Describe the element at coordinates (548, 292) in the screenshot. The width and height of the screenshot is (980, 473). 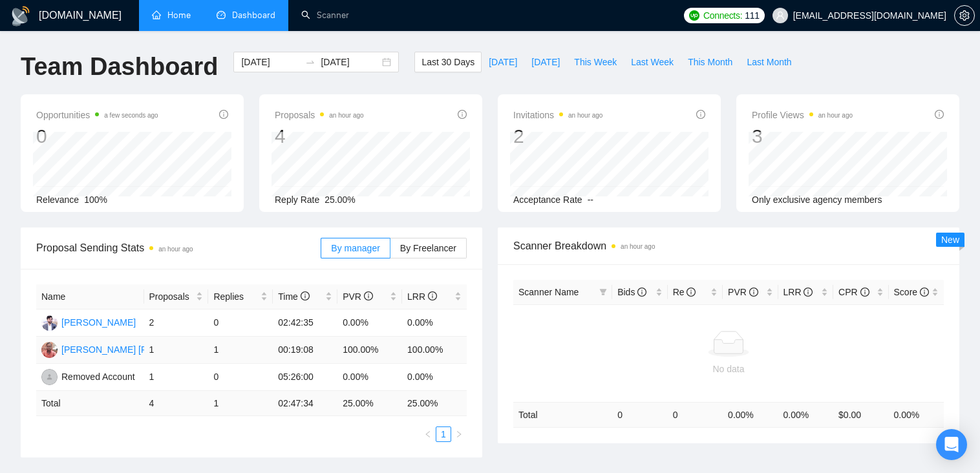
I see `span: Scanner Name` at that location.